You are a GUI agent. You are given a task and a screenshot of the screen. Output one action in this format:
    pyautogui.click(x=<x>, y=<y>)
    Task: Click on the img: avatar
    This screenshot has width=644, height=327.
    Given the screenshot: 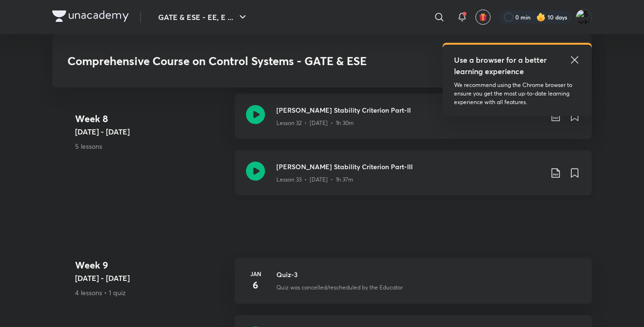 What is the action you would take?
    pyautogui.click(x=483, y=18)
    